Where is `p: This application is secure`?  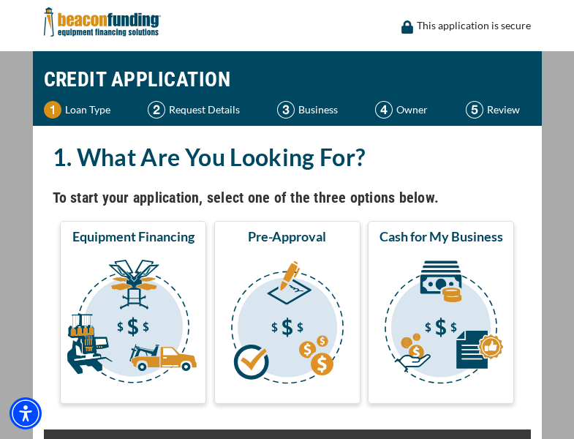 p: This application is secure is located at coordinates (474, 26).